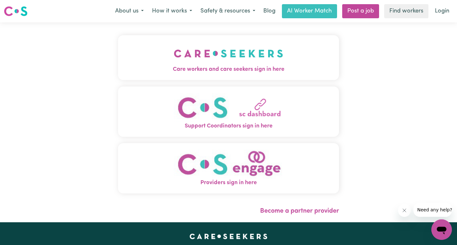  What do you see at coordinates (228, 183) in the screenshot?
I see `span: Providers sign in here` at bounding box center [228, 183].